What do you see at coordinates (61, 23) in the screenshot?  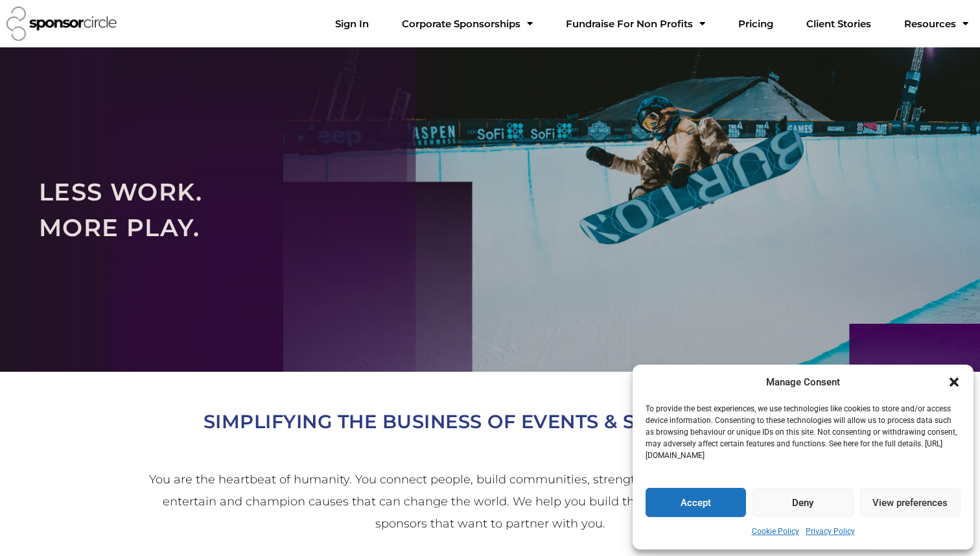 I see `img: Sponsor Circle logo` at bounding box center [61, 23].